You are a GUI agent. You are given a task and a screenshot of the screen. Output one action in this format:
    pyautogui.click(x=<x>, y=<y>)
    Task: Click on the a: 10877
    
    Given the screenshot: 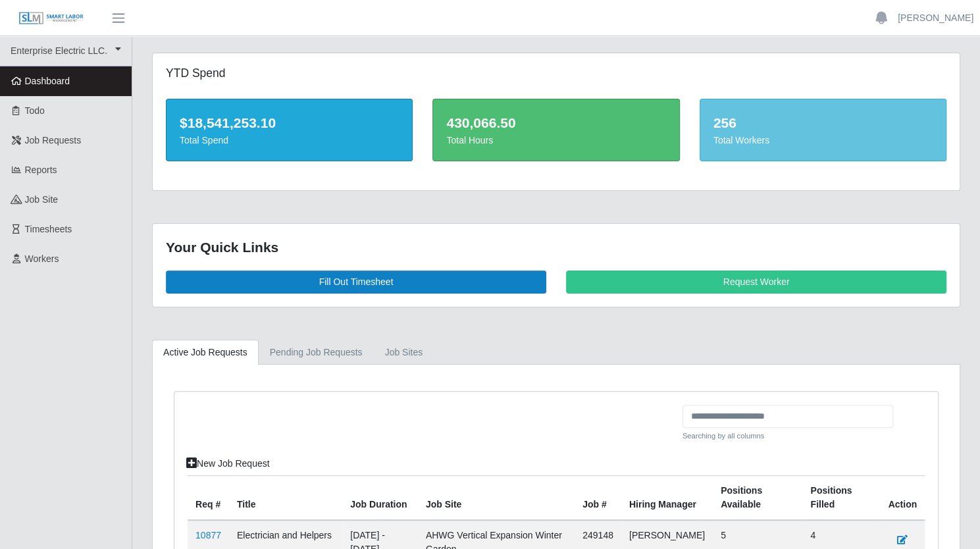 What is the action you would take?
    pyautogui.click(x=208, y=535)
    